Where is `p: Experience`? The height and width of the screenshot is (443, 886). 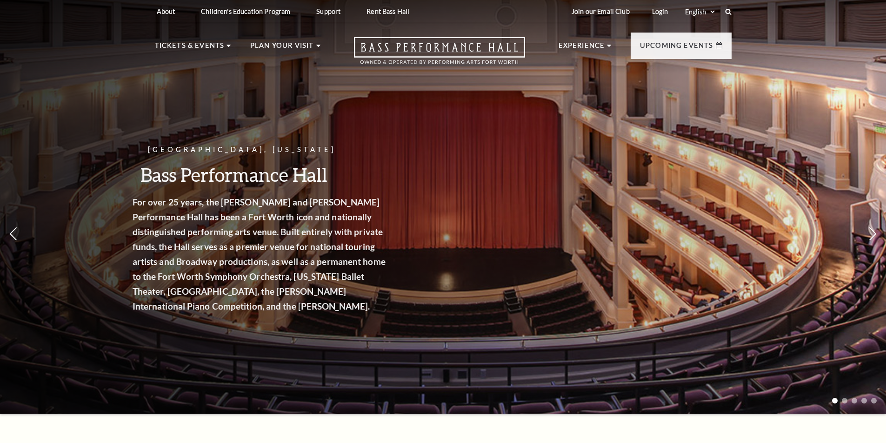
p: Experience is located at coordinates (582, 48).